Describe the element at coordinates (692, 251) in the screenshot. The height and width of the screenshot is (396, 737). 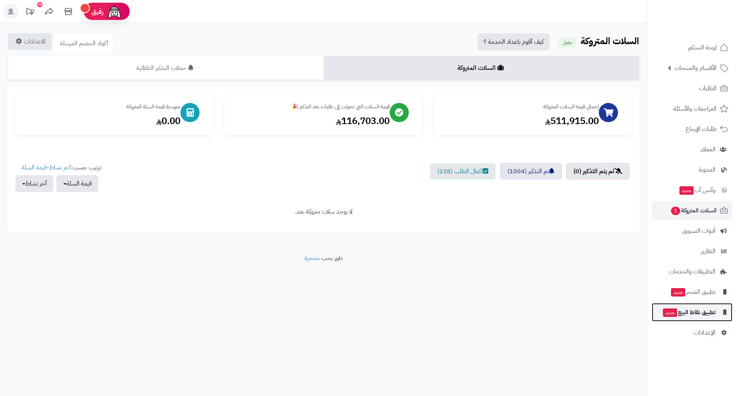
I see `a: التقارير` at that location.